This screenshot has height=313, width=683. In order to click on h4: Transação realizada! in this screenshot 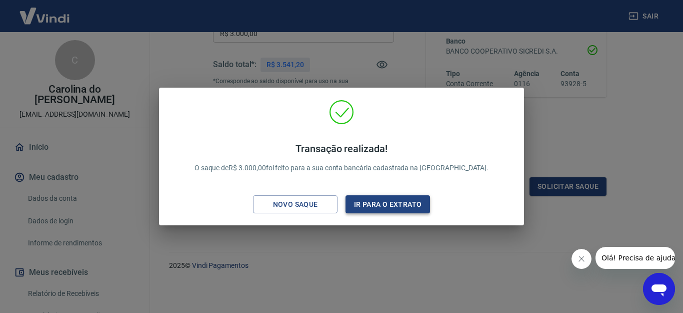, I will do `click(342, 149)`.